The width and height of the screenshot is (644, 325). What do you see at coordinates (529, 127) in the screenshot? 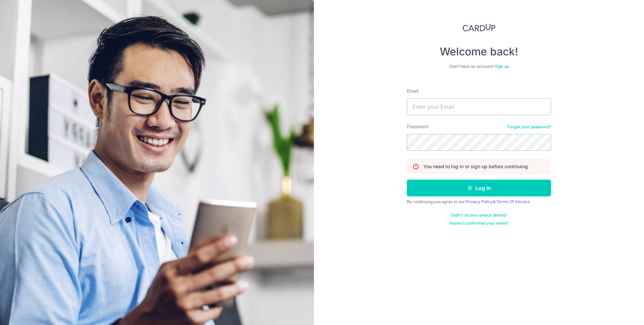
I see `a: Forgot your password?` at bounding box center [529, 127].